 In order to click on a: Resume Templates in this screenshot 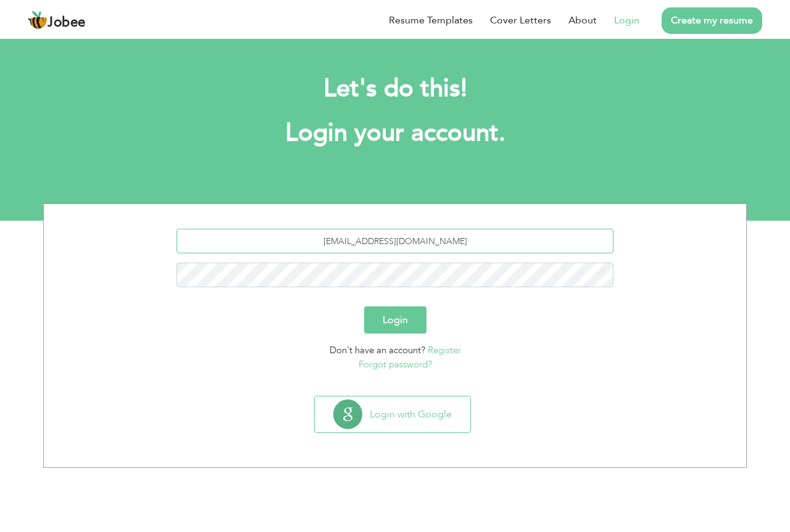, I will do `click(431, 21)`.